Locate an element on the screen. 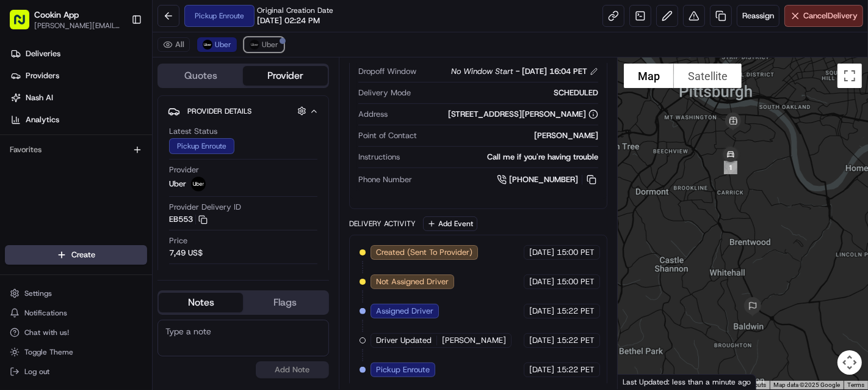 Image resolution: width=868 pixels, height=390 pixels. button: Reassign is located at coordinates (759, 16).